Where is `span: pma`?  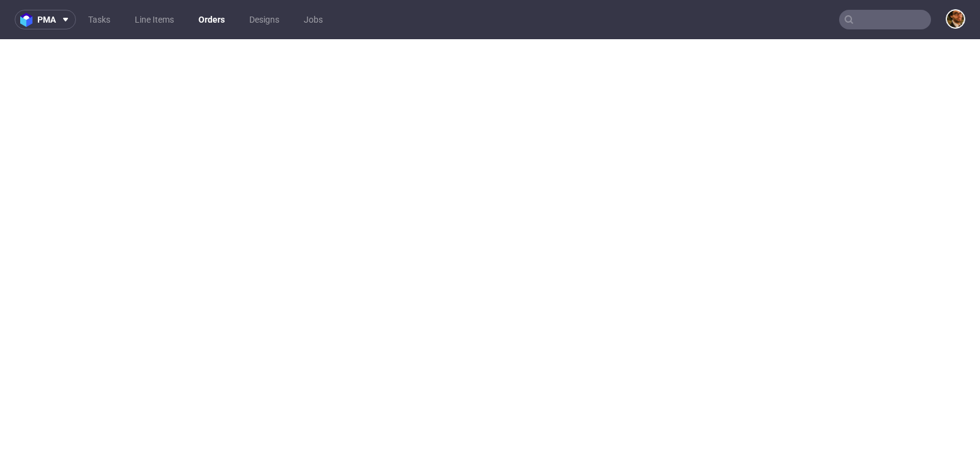
span: pma is located at coordinates (47, 20).